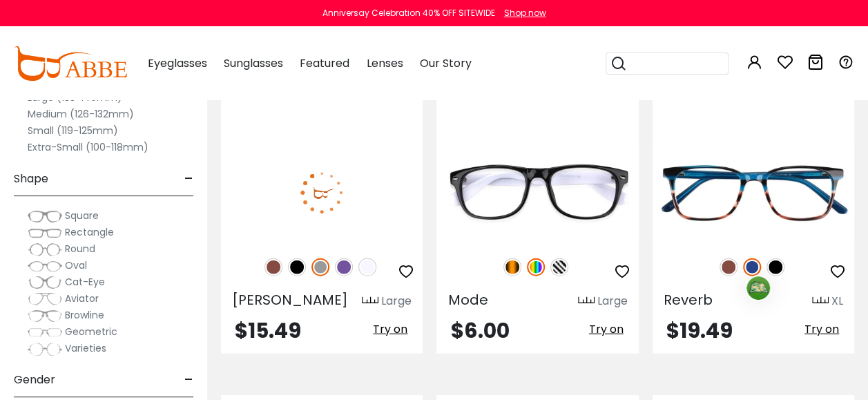  I want to click on img: Tortoise, so click(512, 267).